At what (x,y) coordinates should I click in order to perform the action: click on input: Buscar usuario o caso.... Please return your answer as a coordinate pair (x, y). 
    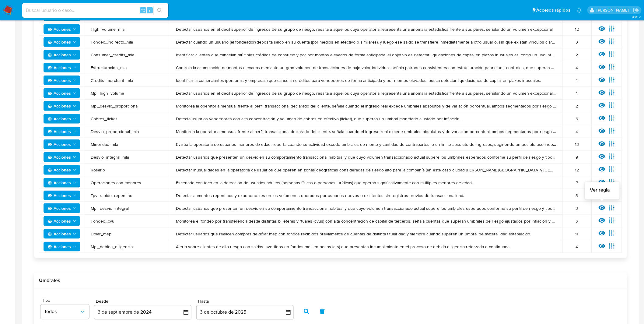
    Looking at the image, I should click on (95, 10).